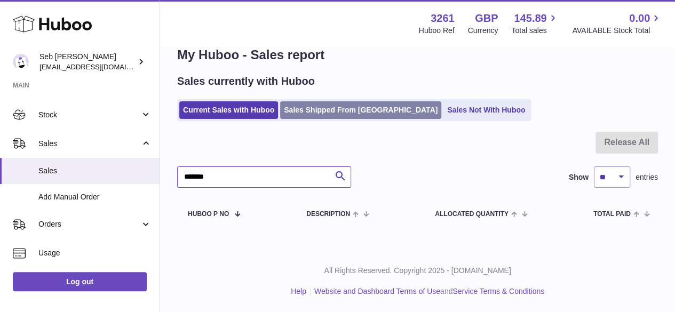  What do you see at coordinates (89, 224) in the screenshot?
I see `span: Orders` at bounding box center [89, 224].